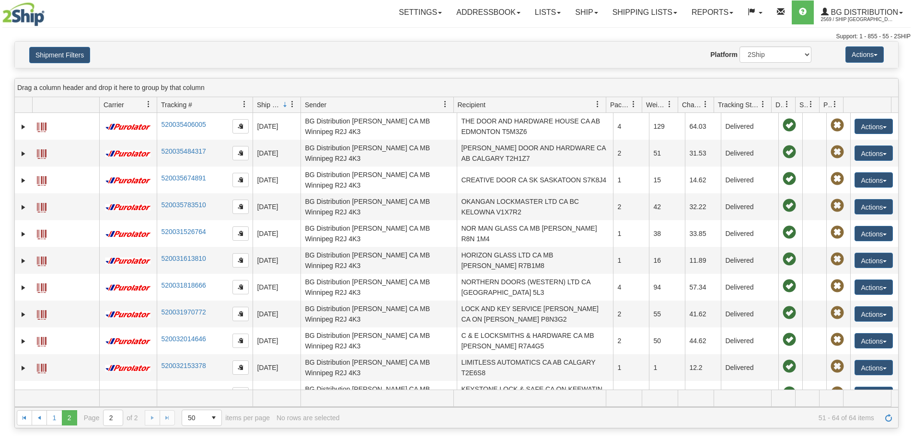  I want to click on span: Delivery Status, so click(779, 105).